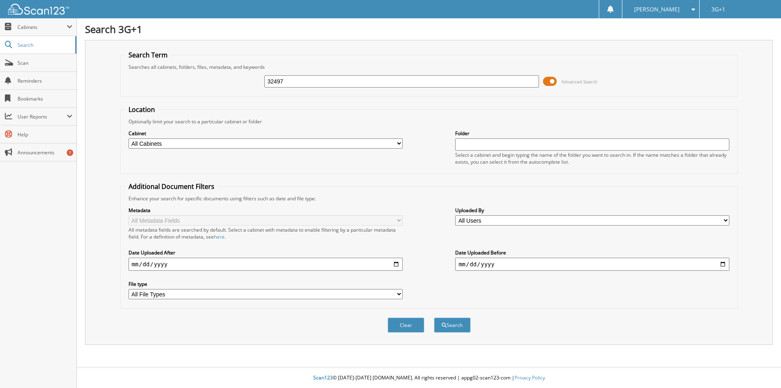 The width and height of the screenshot is (781, 388). What do you see at coordinates (429, 29) in the screenshot?
I see `h1: Search 3G+1` at bounding box center [429, 29].